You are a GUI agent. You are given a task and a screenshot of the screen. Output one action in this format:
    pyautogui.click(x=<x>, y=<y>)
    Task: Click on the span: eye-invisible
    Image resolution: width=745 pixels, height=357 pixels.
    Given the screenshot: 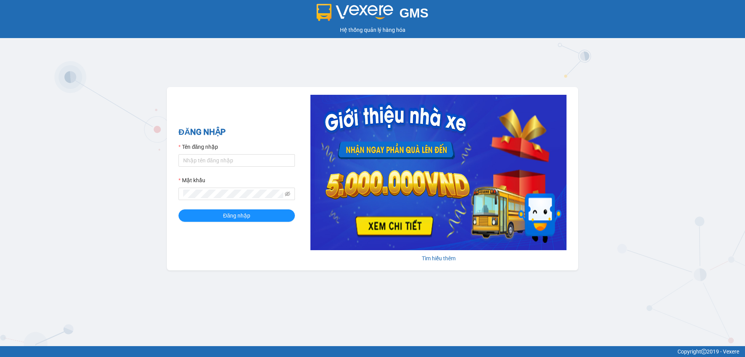 What is the action you would take?
    pyautogui.click(x=288, y=194)
    